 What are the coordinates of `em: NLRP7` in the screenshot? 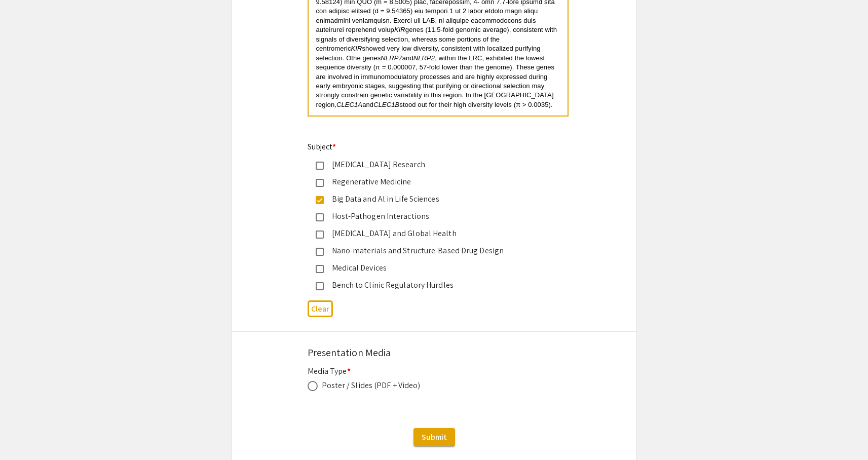 It's located at (391, 58).